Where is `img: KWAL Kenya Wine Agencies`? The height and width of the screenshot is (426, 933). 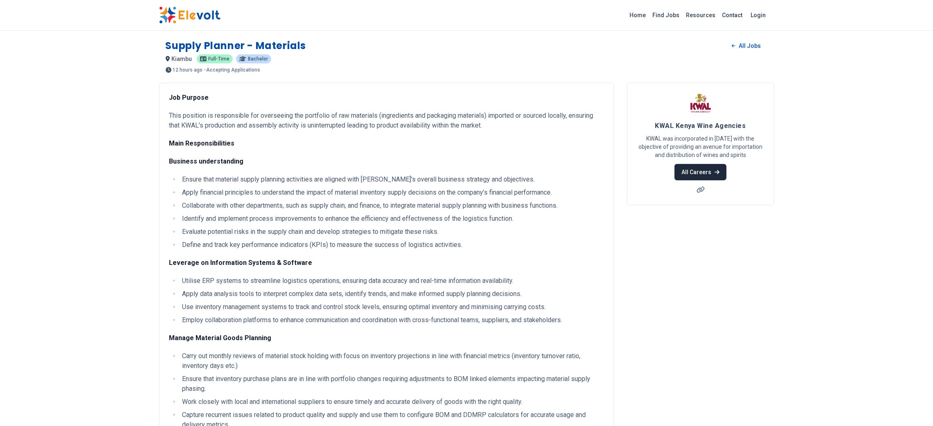
img: KWAL Kenya Wine Agencies is located at coordinates (701, 103).